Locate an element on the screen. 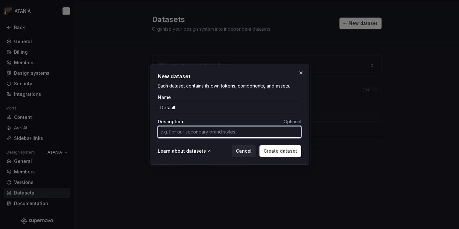 This screenshot has height=229, width=459. div: Learn about datasets is located at coordinates (185, 151).